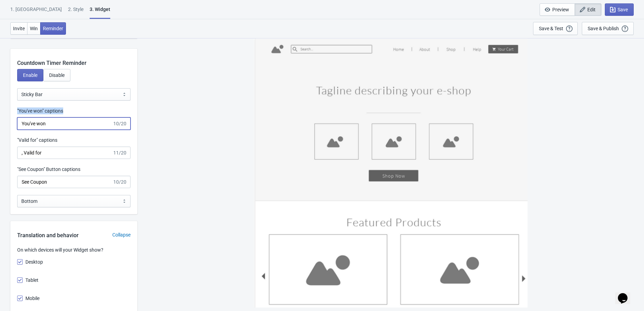 The width and height of the screenshot is (644, 311). What do you see at coordinates (32, 280) in the screenshot?
I see `span: Tablet` at bounding box center [32, 280].